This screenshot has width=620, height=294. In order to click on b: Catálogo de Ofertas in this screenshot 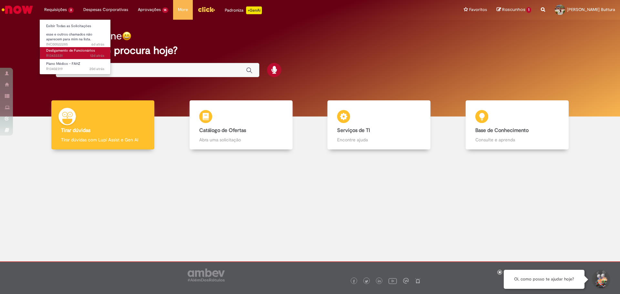, I will do `click(222, 130)`.